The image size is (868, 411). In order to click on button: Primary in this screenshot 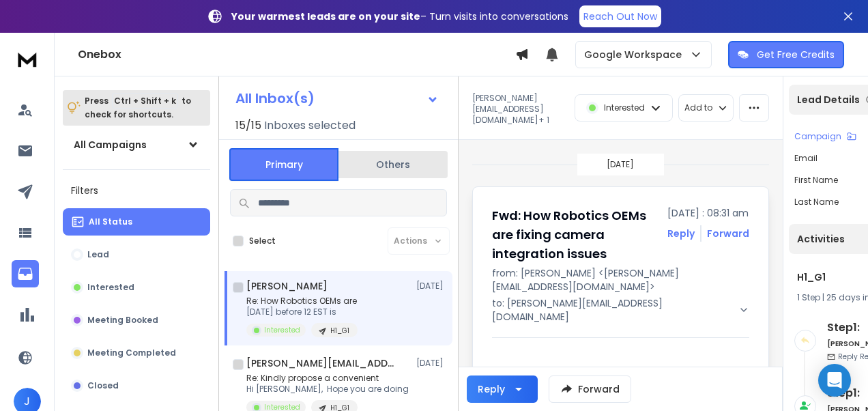, I will do `click(284, 165)`.